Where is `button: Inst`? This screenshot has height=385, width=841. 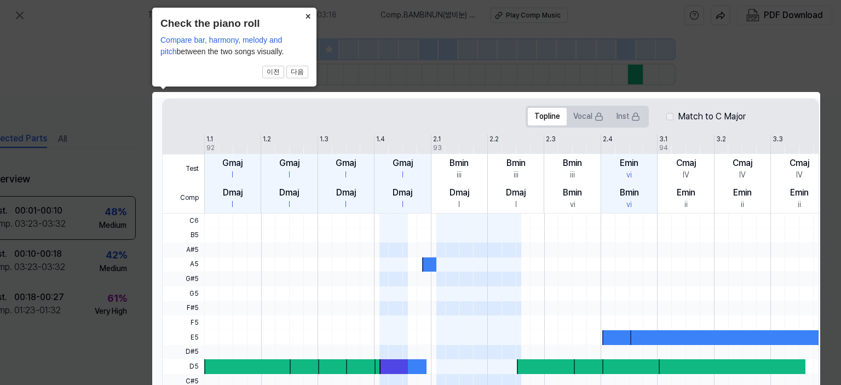
button: Inst is located at coordinates (628, 117).